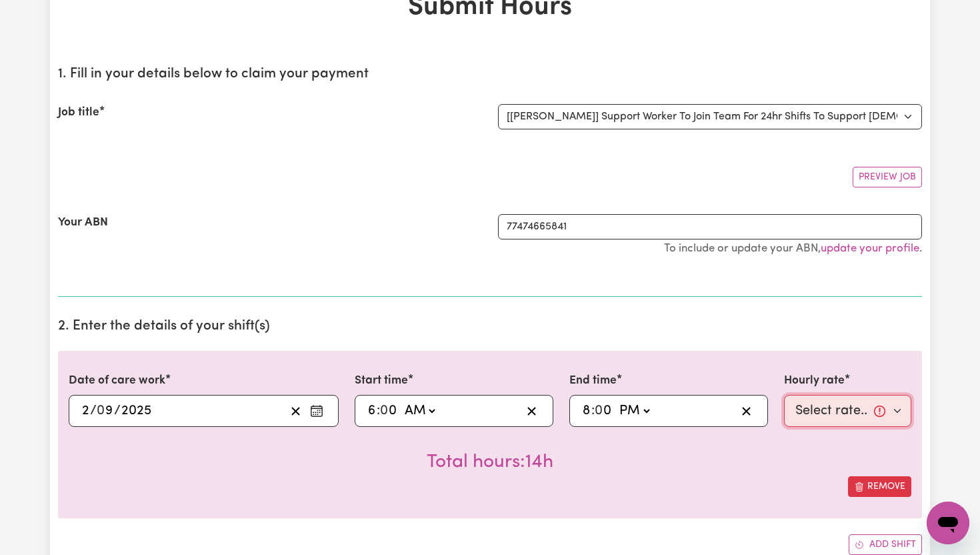  I want to click on small: To include or update your ABN, ., so click(793, 248).